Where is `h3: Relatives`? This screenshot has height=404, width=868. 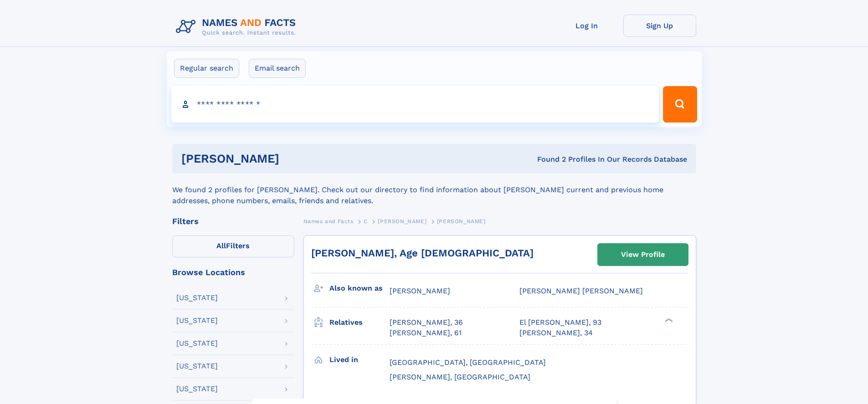
h3: Relatives is located at coordinates (359, 322).